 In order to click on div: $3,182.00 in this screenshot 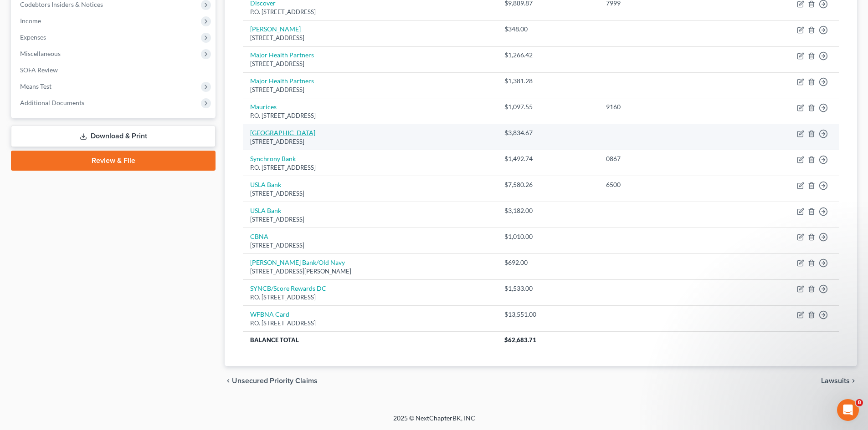, I will do `click(548, 211)`.